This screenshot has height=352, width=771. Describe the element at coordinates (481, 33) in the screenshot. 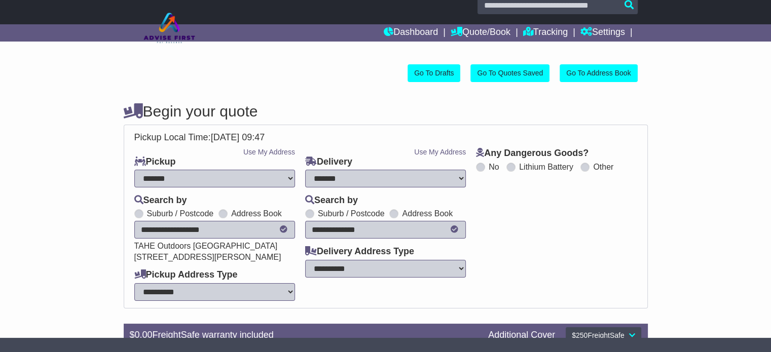

I see `a: Quote/Book` at that location.